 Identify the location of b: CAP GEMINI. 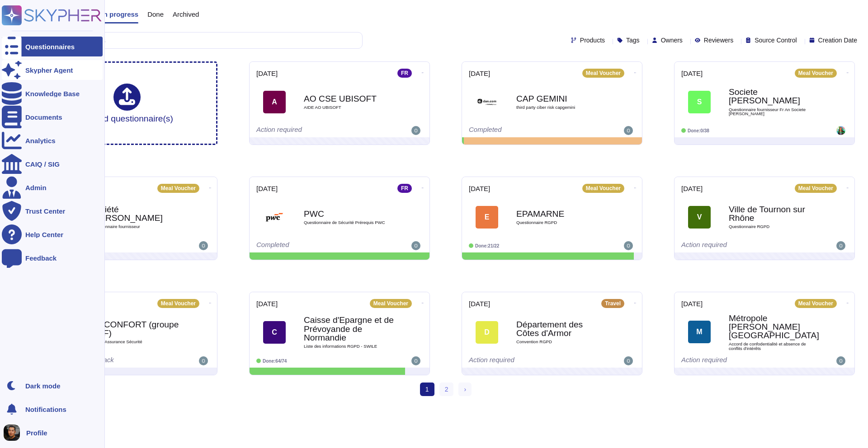
(561, 98).